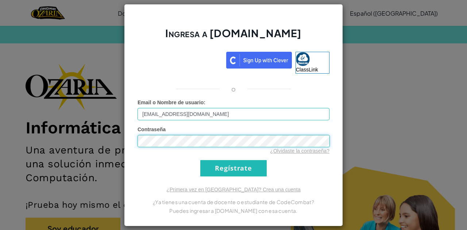 This screenshot has height=230, width=467. Describe the element at coordinates (234, 202) in the screenshot. I see `p: ¿Ya tienes una cuenta de docente o estudiante de CodeCombat?` at that location.